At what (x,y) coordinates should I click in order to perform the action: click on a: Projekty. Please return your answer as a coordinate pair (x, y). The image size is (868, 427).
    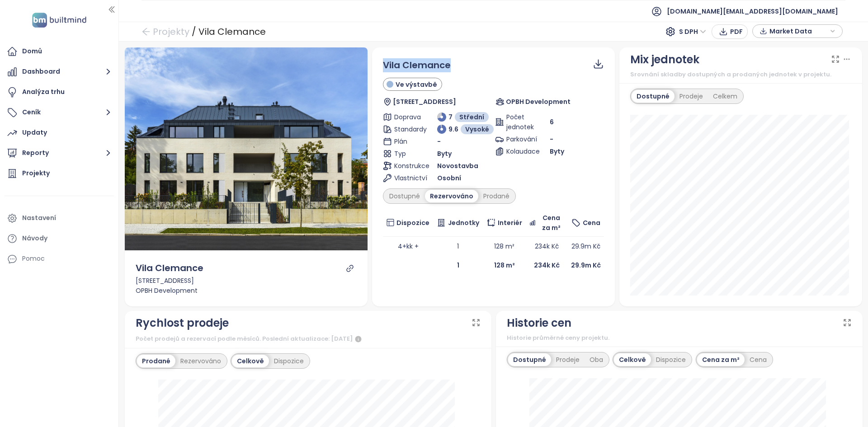
    Looking at the image, I should click on (59, 173).